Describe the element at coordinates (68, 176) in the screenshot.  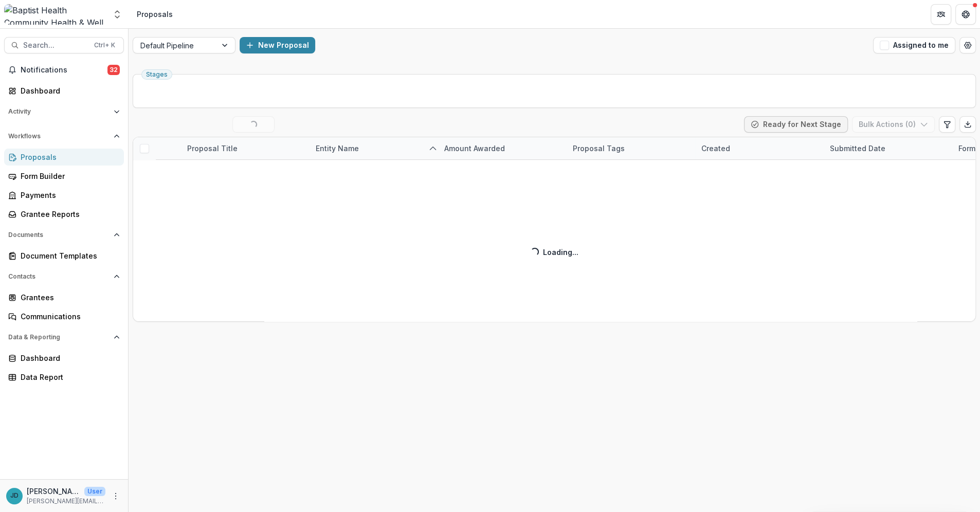
I see `div: Form Builder` at that location.